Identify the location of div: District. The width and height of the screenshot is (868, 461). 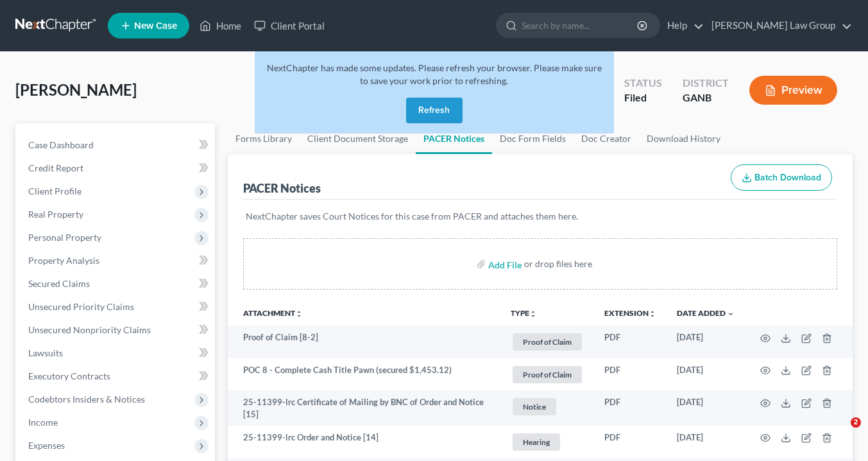
(706, 83).